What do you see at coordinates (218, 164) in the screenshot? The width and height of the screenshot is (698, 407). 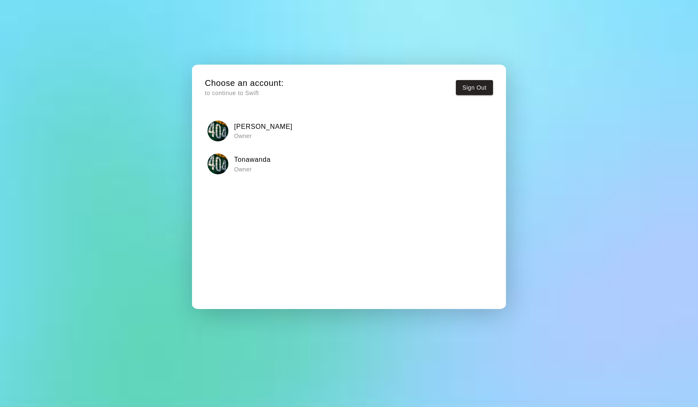 I see `img: Tonawanda` at bounding box center [218, 164].